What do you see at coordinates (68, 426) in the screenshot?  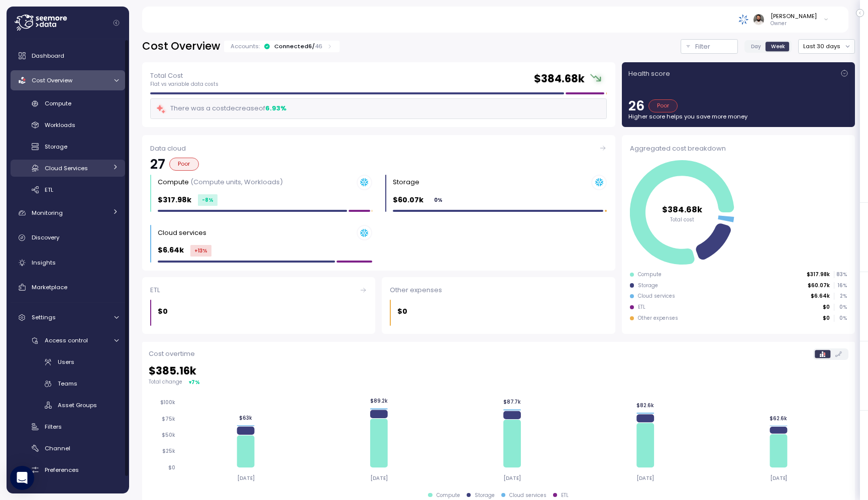 I see `a: Filters` at bounding box center [68, 426].